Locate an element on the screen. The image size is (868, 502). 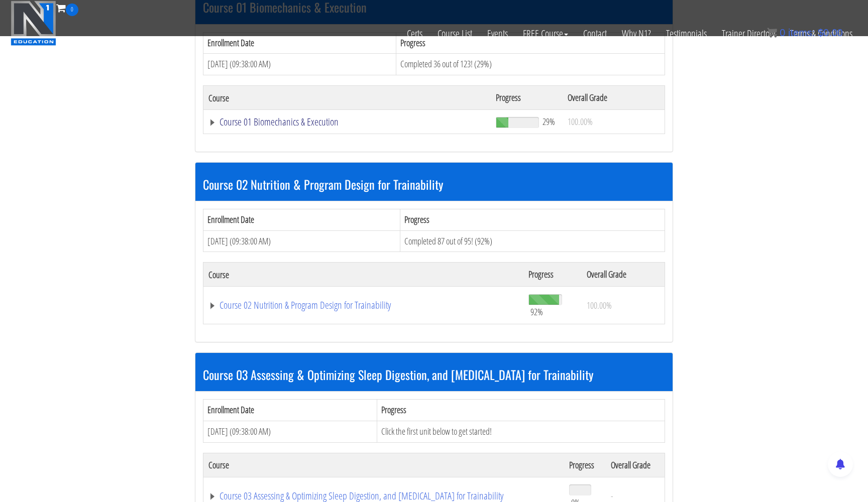
a: Course List is located at coordinates (455, 34).